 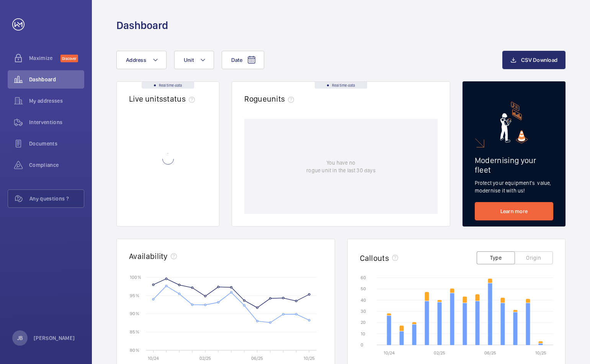 What do you see at coordinates (282, 99) in the screenshot?
I see `span: units` at bounding box center [282, 99].